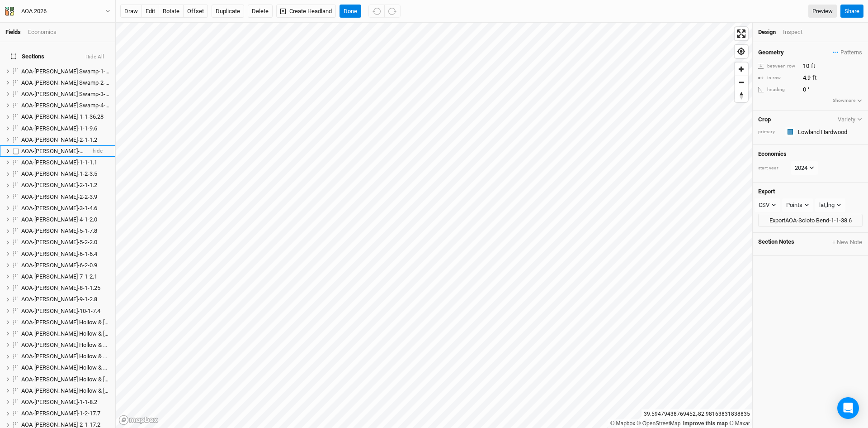 The image size is (868, 428). Describe the element at coordinates (66, 254) in the screenshot. I see `div: AOA-Genevieve Jones-6-1-6.4` at that location.